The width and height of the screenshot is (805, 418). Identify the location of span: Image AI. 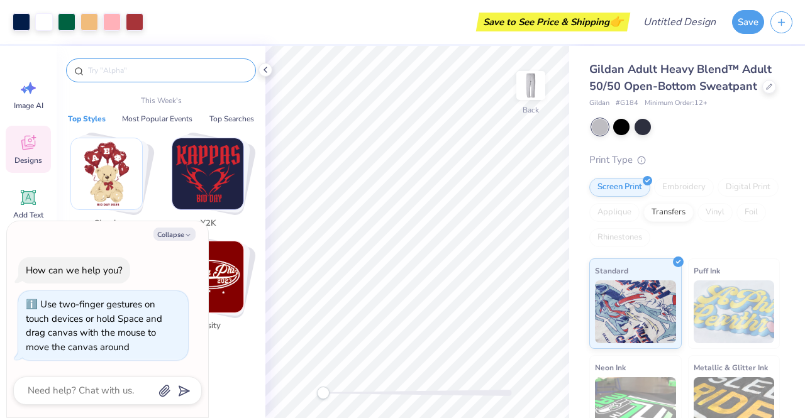
(28, 106).